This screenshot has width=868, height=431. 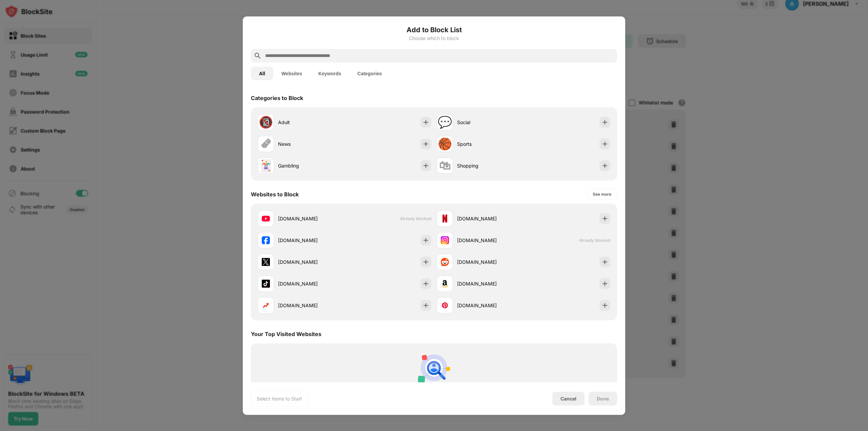 What do you see at coordinates (370, 73) in the screenshot?
I see `button: Categories` at bounding box center [370, 73].